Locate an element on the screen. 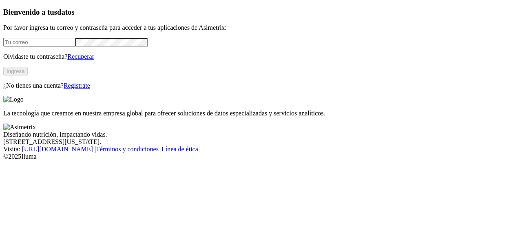 The width and height of the screenshot is (522, 228). a: Términos y condiciones is located at coordinates (127, 149).